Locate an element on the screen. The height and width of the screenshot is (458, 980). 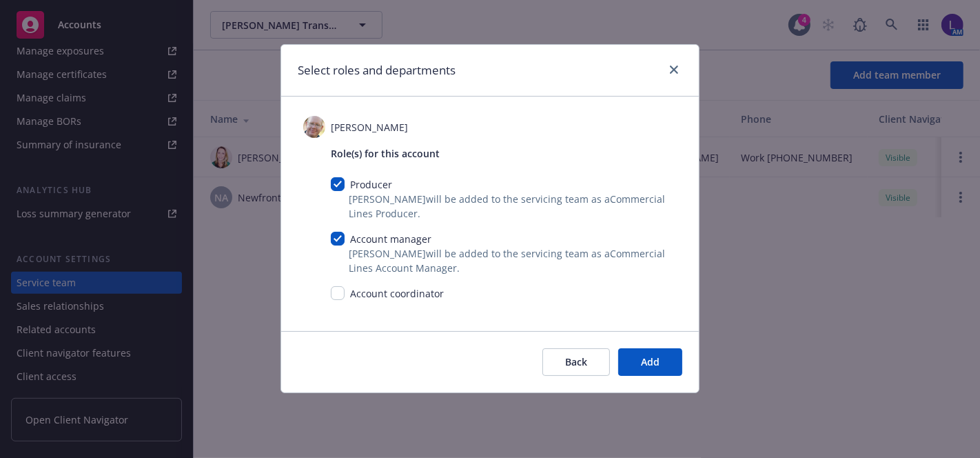
span: Account manager is located at coordinates (391, 238).